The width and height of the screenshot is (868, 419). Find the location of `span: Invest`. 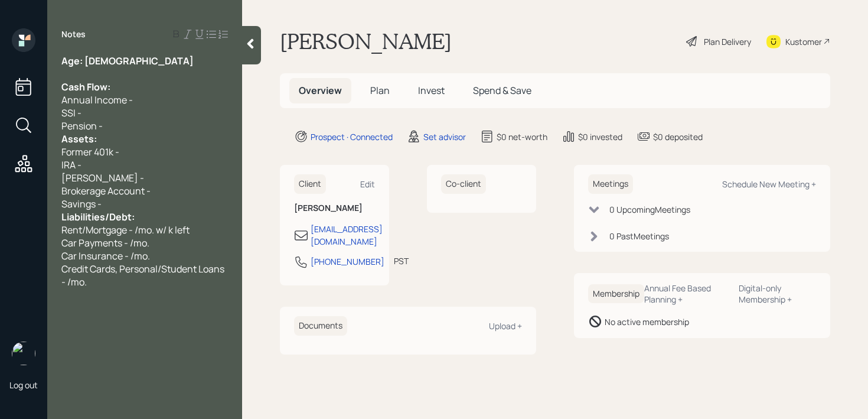

span: Invest is located at coordinates (431, 90).